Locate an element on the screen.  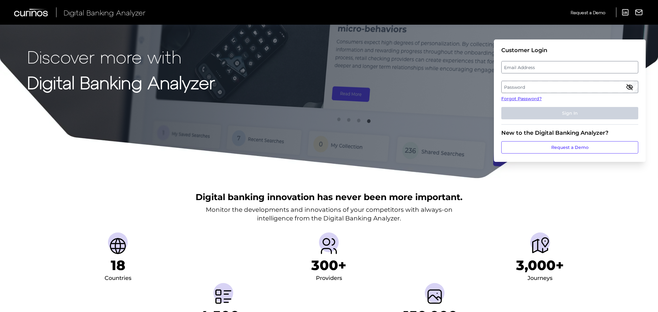
label: Password is located at coordinates (569, 87).